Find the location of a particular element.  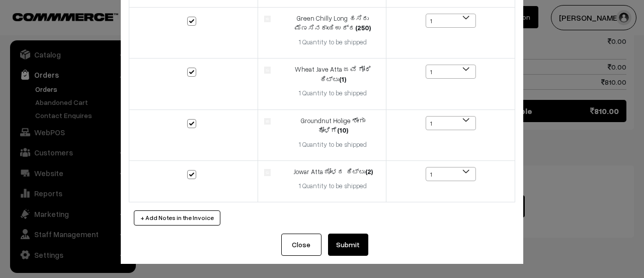

strong: (10) is located at coordinates (343, 130).